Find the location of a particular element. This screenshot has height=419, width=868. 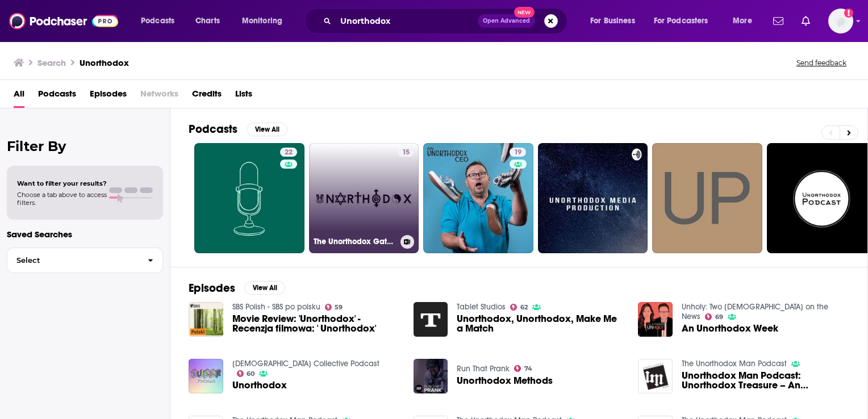

input: Search podcasts, credits, & more... is located at coordinates (407, 21).